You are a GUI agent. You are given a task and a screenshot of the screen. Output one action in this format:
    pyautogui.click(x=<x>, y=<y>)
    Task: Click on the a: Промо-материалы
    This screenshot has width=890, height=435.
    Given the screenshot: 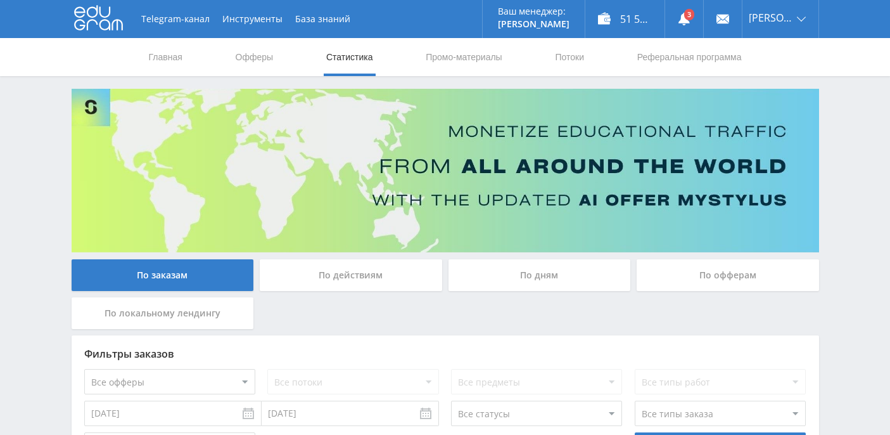 What is the action you would take?
    pyautogui.click(x=464, y=57)
    